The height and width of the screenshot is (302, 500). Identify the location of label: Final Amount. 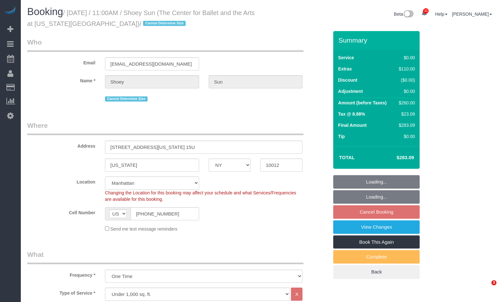
(352, 125).